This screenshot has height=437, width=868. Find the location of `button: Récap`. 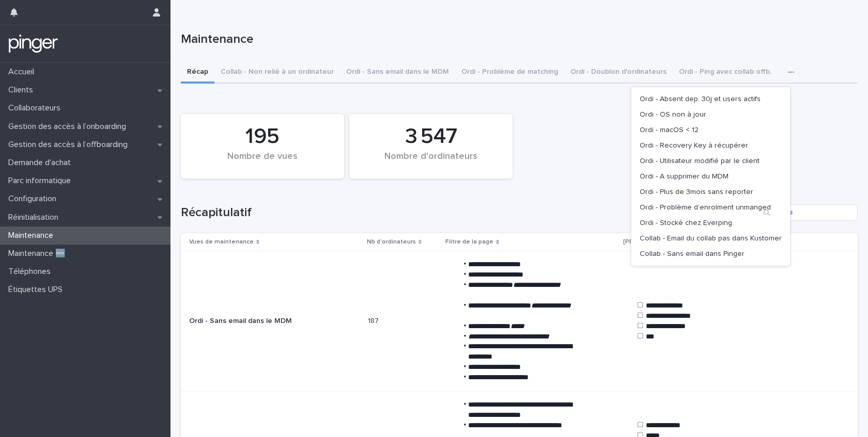

button: Récap is located at coordinates (197, 73).